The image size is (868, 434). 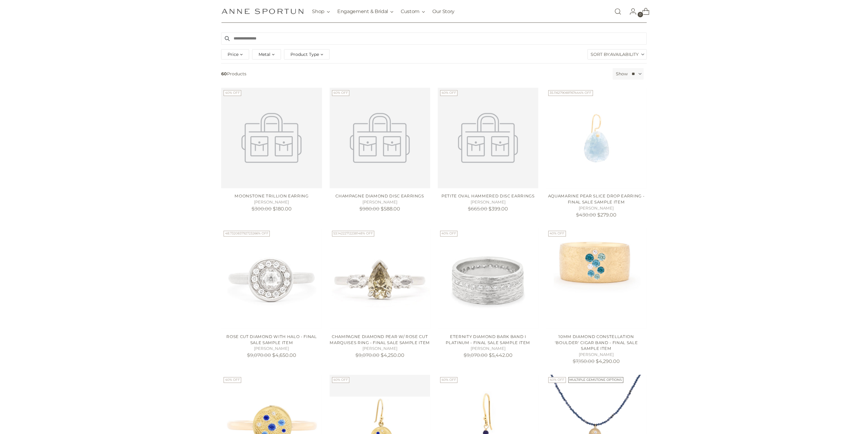 What do you see at coordinates (617, 54) in the screenshot?
I see `label: Sort By:Availability` at bounding box center [617, 54].